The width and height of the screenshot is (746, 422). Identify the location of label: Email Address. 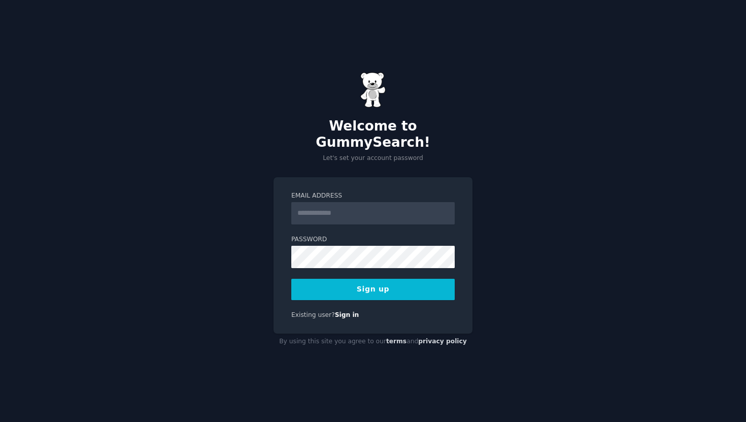
(373, 196).